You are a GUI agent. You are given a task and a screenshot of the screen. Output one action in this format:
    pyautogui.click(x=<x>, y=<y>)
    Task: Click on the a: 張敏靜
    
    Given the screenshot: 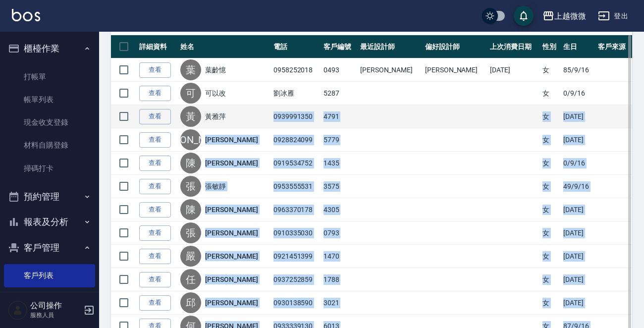 What is the action you would take?
    pyautogui.click(x=215, y=186)
    